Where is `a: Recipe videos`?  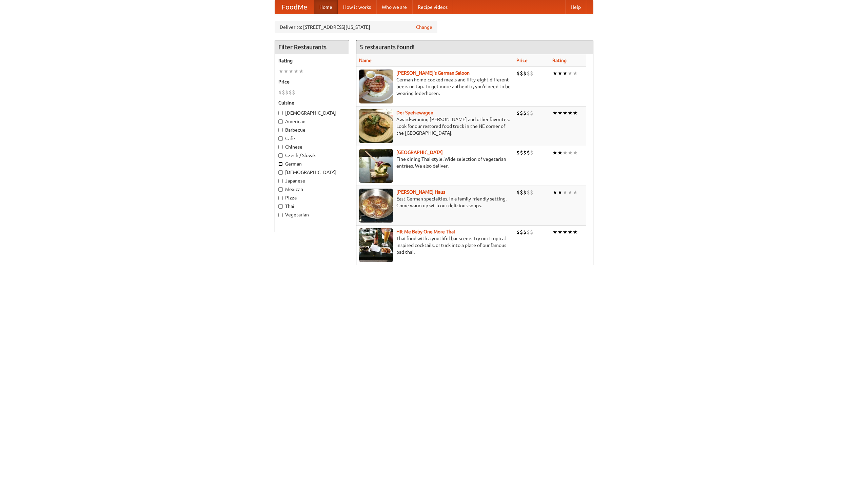
a: Recipe videos is located at coordinates (433, 7).